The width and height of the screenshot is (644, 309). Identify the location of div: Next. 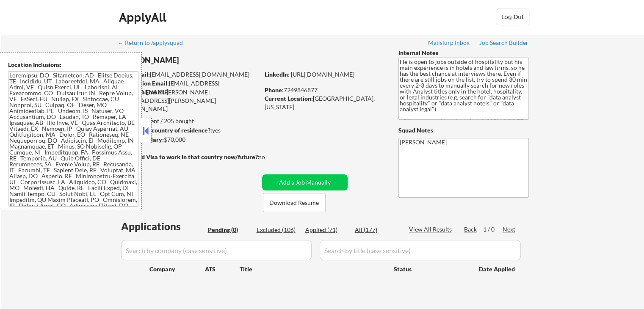
(509, 229).